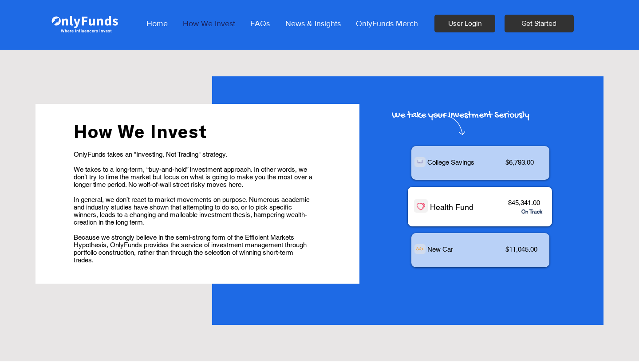 The image size is (639, 364). I want to click on p: How We Invest, so click(209, 24).